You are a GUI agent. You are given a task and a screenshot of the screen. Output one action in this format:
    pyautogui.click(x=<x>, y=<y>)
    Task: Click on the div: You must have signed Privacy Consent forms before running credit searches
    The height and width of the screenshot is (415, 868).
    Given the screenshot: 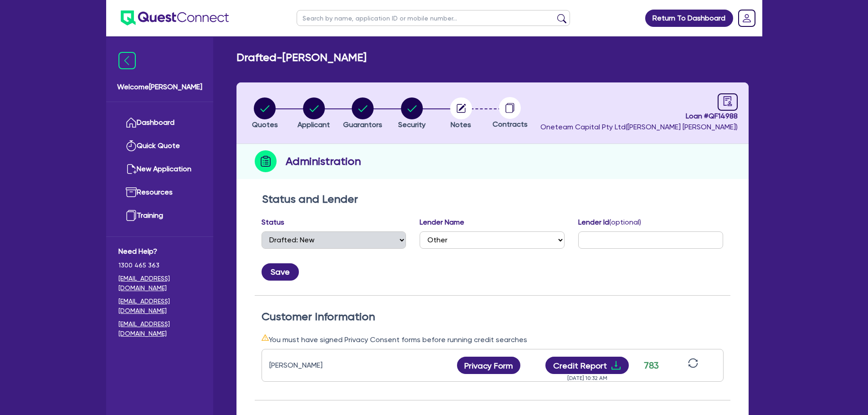 What is the action you would take?
    pyautogui.click(x=492, y=340)
    